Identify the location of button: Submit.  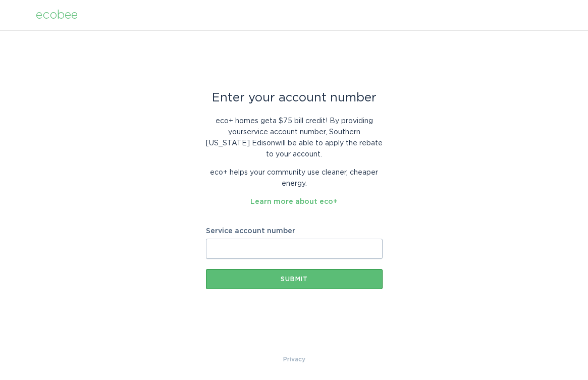
(294, 279).